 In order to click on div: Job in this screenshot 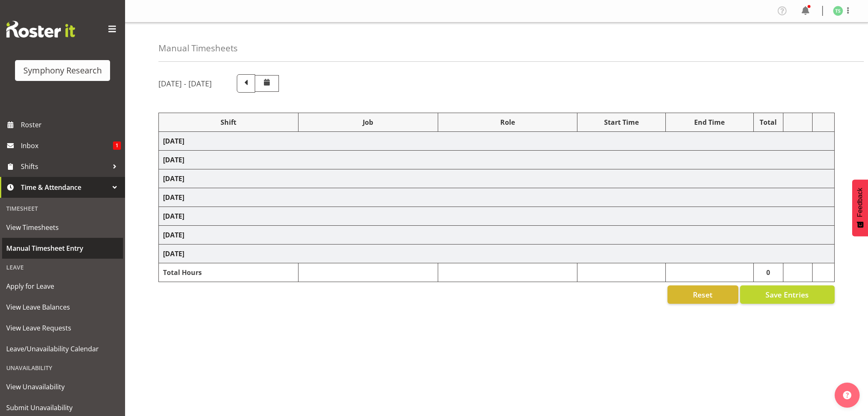, I will do `click(368, 122)`.